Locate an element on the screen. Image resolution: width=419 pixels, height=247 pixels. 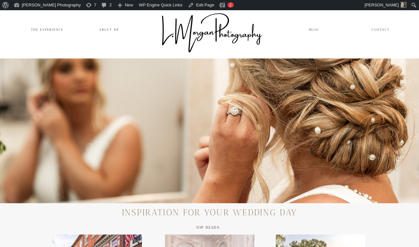
a: ABOUT me is located at coordinates (110, 30).